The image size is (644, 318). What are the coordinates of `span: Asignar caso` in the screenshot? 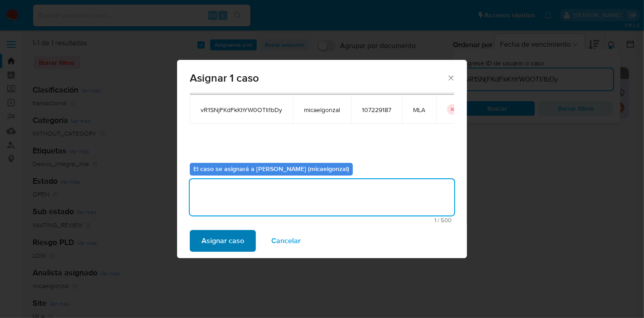 It's located at (223, 241).